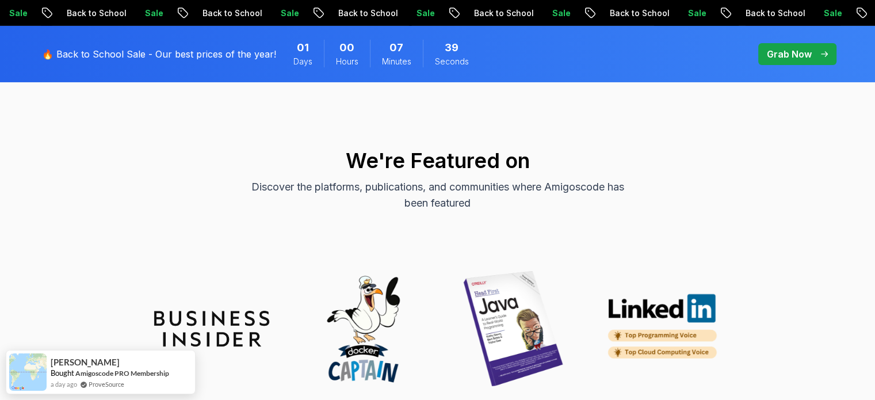 The image size is (875, 400). What do you see at coordinates (106, 383) in the screenshot?
I see `a: ProveSource` at bounding box center [106, 383].